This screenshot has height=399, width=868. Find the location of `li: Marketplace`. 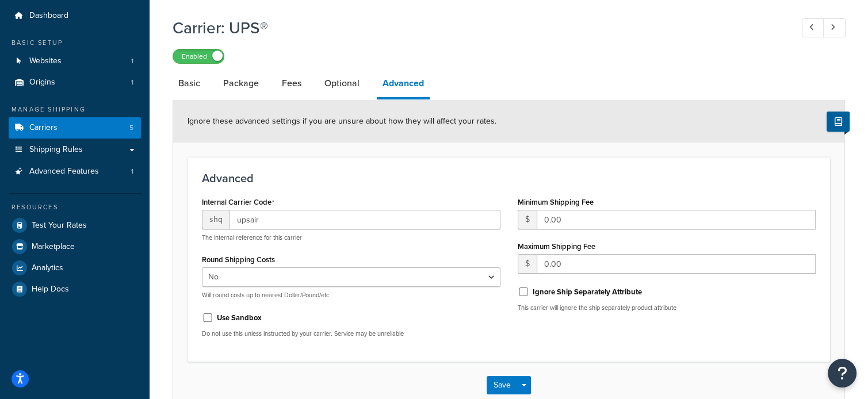

li: Marketplace is located at coordinates (75, 246).